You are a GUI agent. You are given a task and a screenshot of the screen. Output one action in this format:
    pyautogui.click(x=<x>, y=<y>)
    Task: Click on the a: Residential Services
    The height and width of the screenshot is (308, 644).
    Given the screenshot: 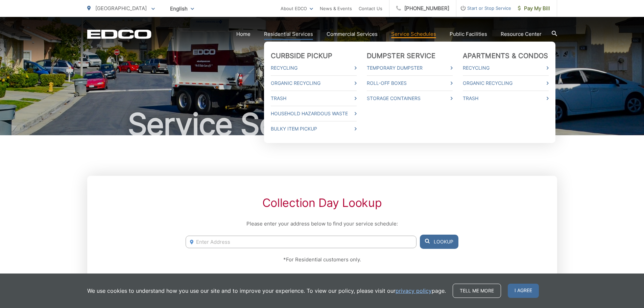 What is the action you would take?
    pyautogui.click(x=289, y=34)
    